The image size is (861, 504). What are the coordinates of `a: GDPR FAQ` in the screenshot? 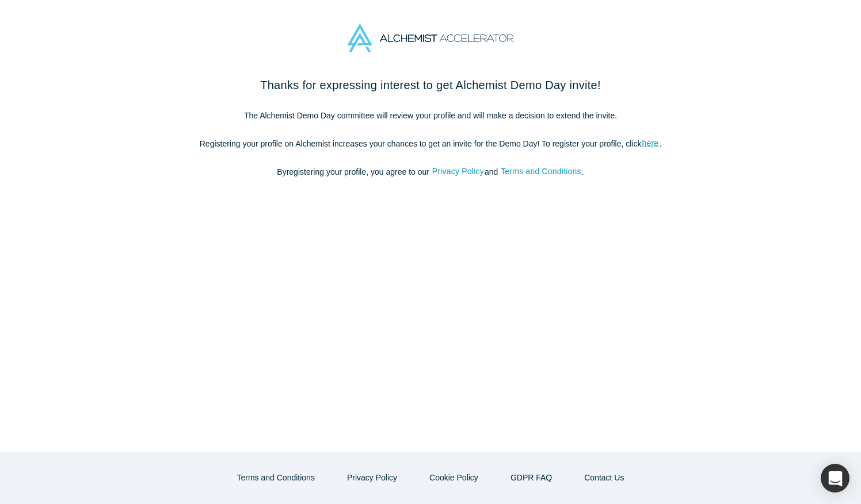 It's located at (531, 478).